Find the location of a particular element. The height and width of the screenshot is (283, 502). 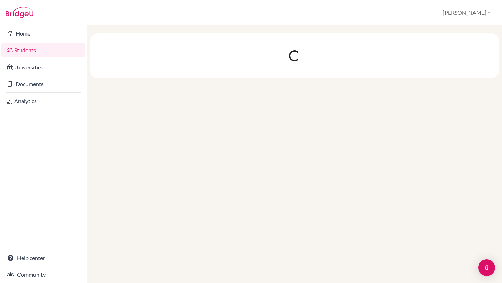

a: Universities is located at coordinates (43, 67).